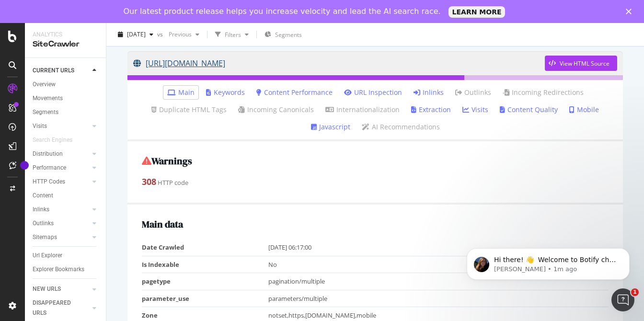 The width and height of the screenshot is (644, 321). I want to click on div: CURRENT URLS, so click(53, 70).